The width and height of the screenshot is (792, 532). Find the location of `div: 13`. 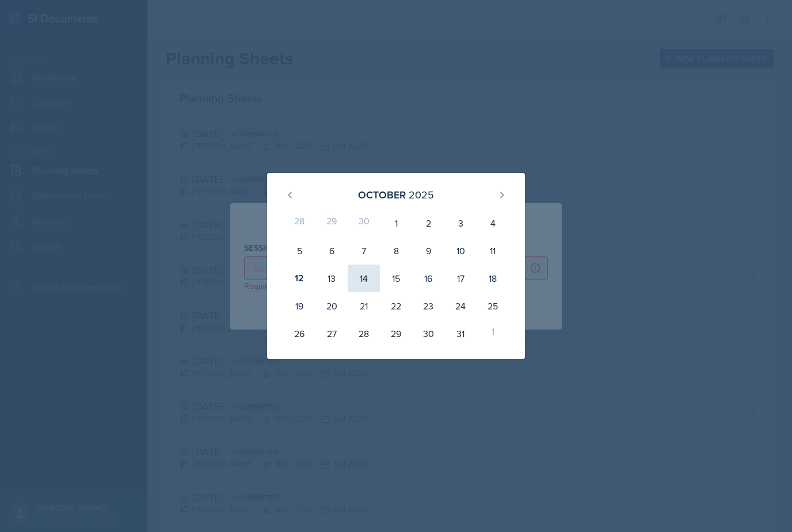

div: 13 is located at coordinates (331, 278).